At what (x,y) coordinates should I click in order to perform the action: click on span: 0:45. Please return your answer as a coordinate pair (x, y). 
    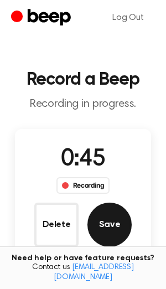
    Looking at the image, I should click on (83, 160).